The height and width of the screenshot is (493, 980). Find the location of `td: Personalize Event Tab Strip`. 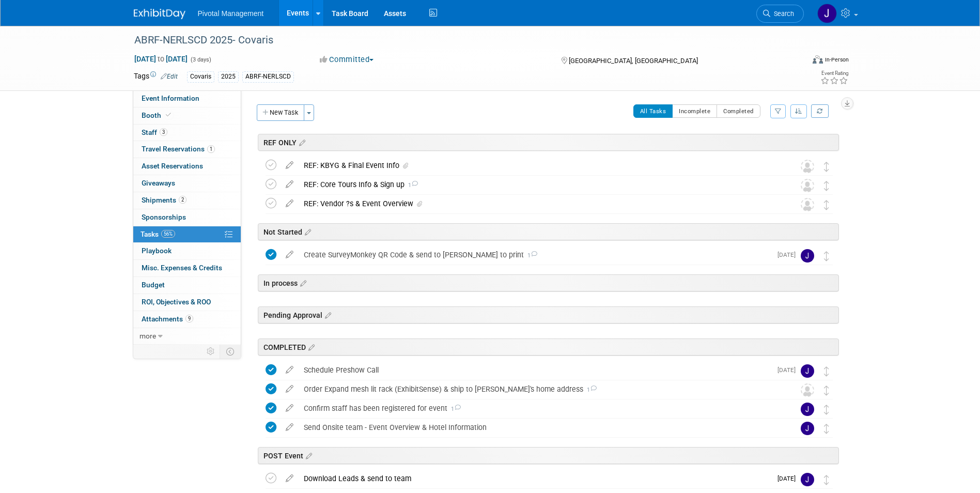

td: Personalize Event Tab Strip is located at coordinates (211, 351).